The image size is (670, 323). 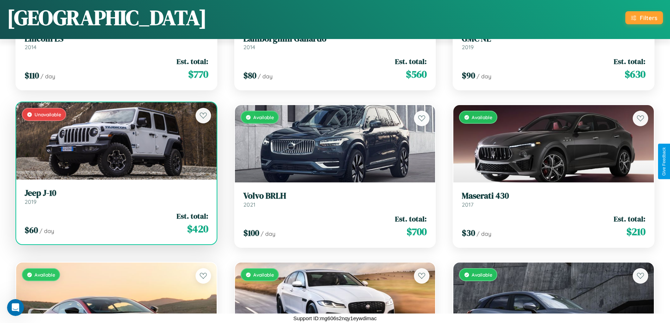 I want to click on span: $ 560, so click(x=416, y=74).